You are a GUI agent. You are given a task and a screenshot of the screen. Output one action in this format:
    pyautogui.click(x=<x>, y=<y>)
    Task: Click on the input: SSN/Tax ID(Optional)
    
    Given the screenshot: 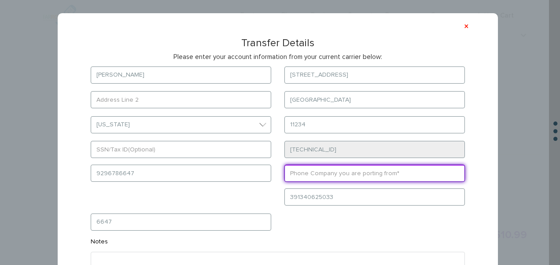 What is the action you would take?
    pyautogui.click(x=181, y=149)
    